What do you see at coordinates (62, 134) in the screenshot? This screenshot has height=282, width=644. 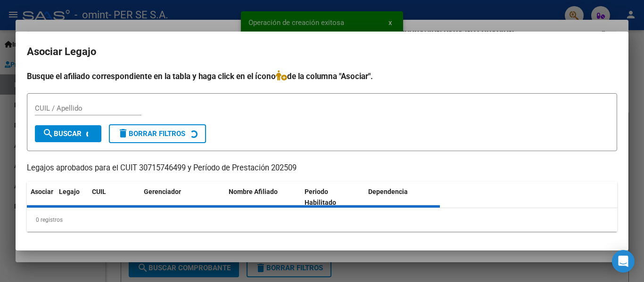 I see `span: Buscar` at bounding box center [62, 134].